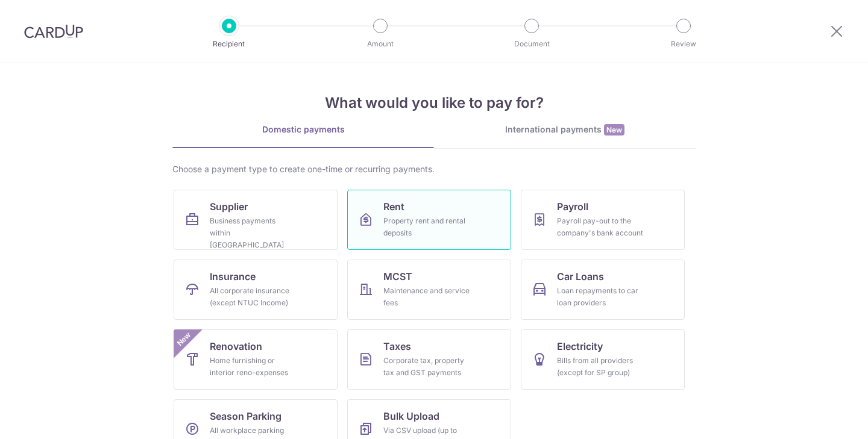 Image resolution: width=868 pixels, height=439 pixels. What do you see at coordinates (255, 289) in the screenshot?
I see `a: InsuranceAll corporate insurance (except NTUC Income)` at bounding box center [255, 289].